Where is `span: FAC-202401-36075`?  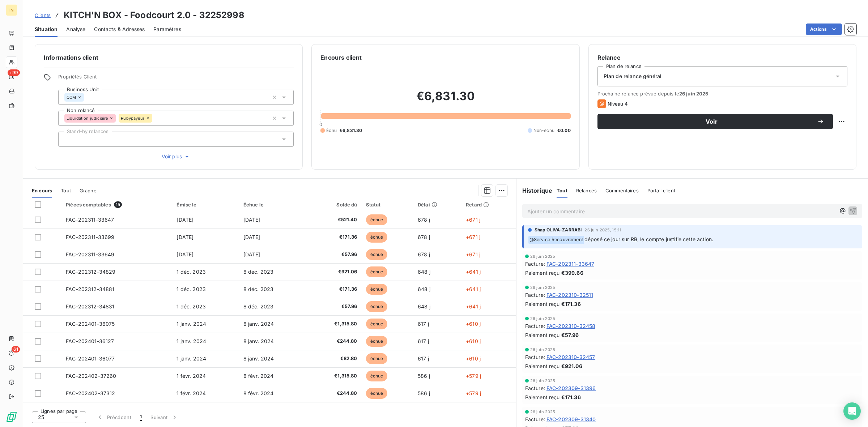 span: FAC-202401-36075 is located at coordinates (90, 324).